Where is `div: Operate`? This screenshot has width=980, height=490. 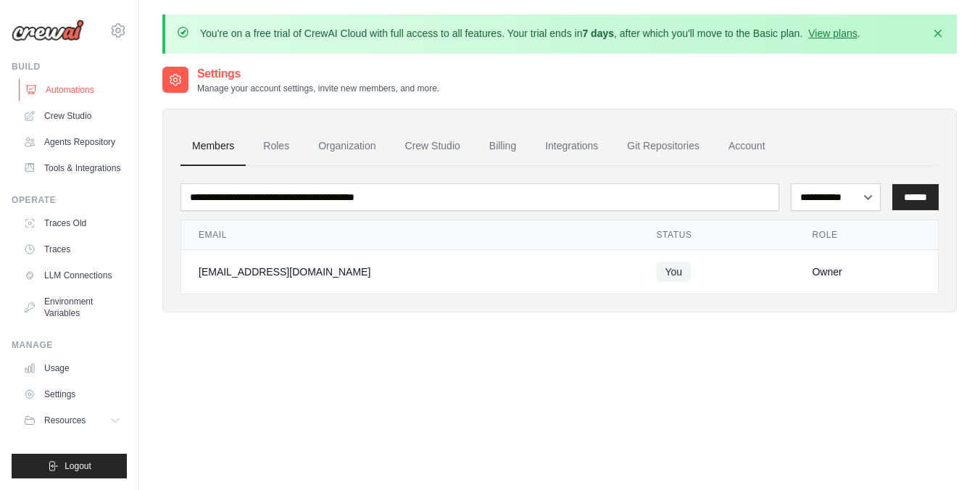
div: Operate is located at coordinates (68, 200).